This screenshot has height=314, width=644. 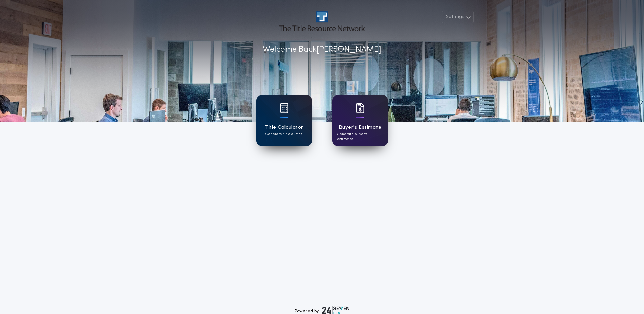 I want to click on img: account-logo, so click(x=322, y=21).